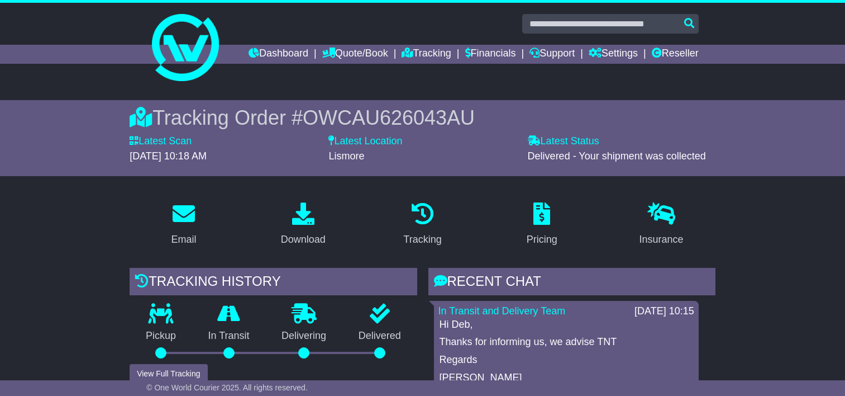  Describe the element at coordinates (676, 54) in the screenshot. I see `a: Reseller` at that location.